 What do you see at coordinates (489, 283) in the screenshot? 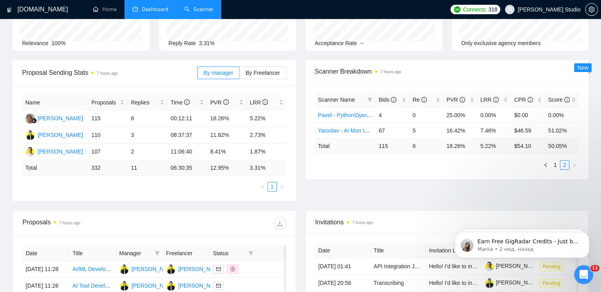
I see `img: c1bBOMkr7XpqiniLNdtTYsCyjBuWqxpSpk_nHUs3wxg_2yvd6Mq6Q81VTMw3zO58sd` at bounding box center [489, 283].